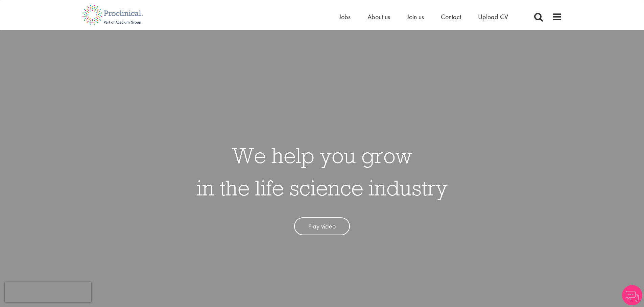  Describe the element at coordinates (450, 17) in the screenshot. I see `span: Contact` at that location.